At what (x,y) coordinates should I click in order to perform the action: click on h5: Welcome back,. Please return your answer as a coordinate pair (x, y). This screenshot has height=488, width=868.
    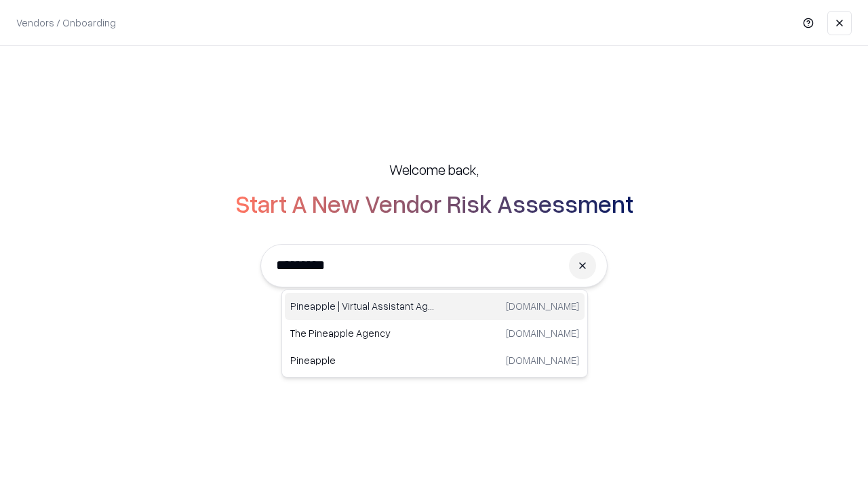
    Looking at the image, I should click on (434, 169).